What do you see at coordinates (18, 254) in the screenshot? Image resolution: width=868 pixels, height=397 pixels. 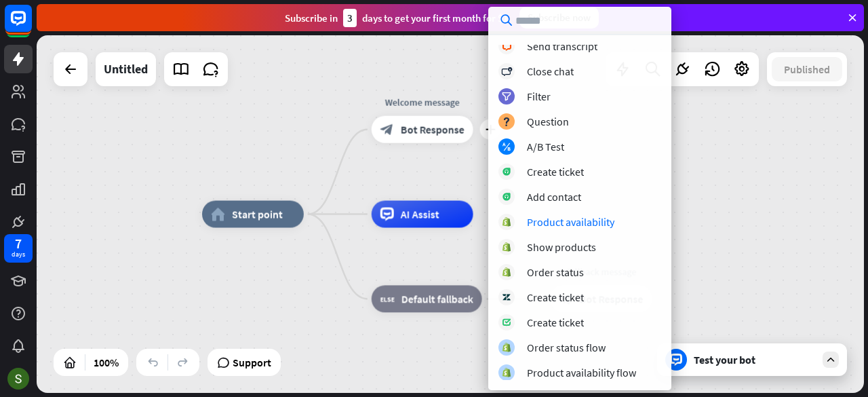 I see `div: days` at bounding box center [18, 254].